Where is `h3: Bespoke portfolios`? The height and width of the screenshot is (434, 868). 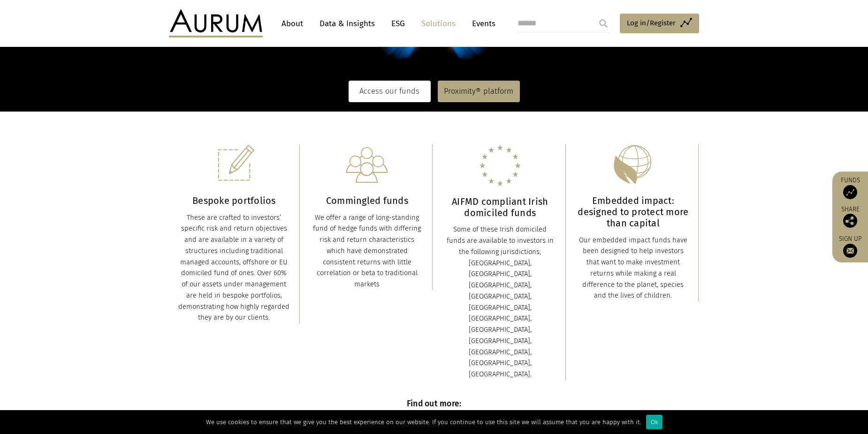
h3: Bespoke portfolios is located at coordinates (234, 201).